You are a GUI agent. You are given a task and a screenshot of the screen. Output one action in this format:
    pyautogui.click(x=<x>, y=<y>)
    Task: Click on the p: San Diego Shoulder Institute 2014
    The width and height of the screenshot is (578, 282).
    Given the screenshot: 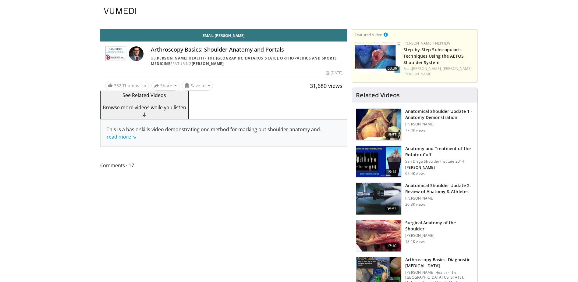 What is the action you would take?
    pyautogui.click(x=440, y=161)
    